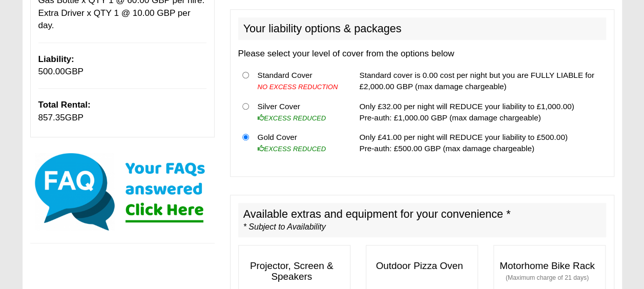  Describe the element at coordinates (65, 105) in the screenshot. I see `b: Total Rental:` at that location.